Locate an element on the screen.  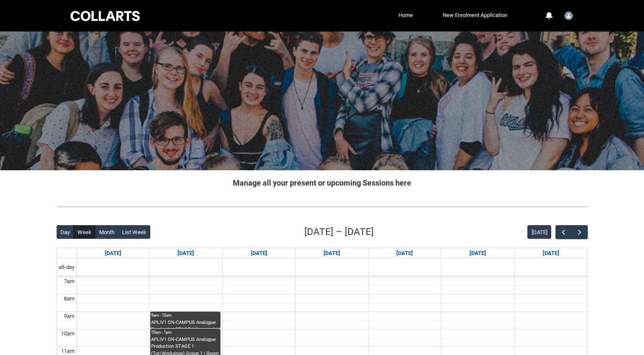
a: New Enrolment Application is located at coordinates (475, 16).